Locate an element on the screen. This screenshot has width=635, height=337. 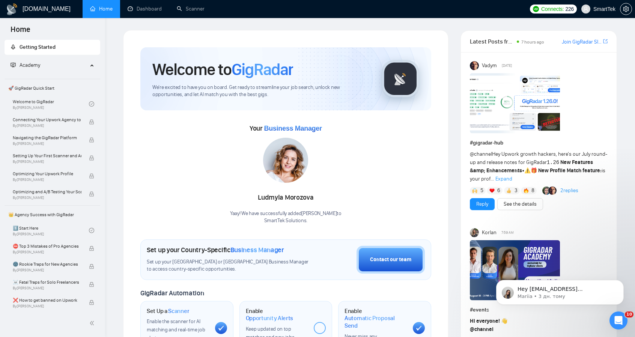
img: F09AC4U7ATU-image.png is located at coordinates (515, 103).